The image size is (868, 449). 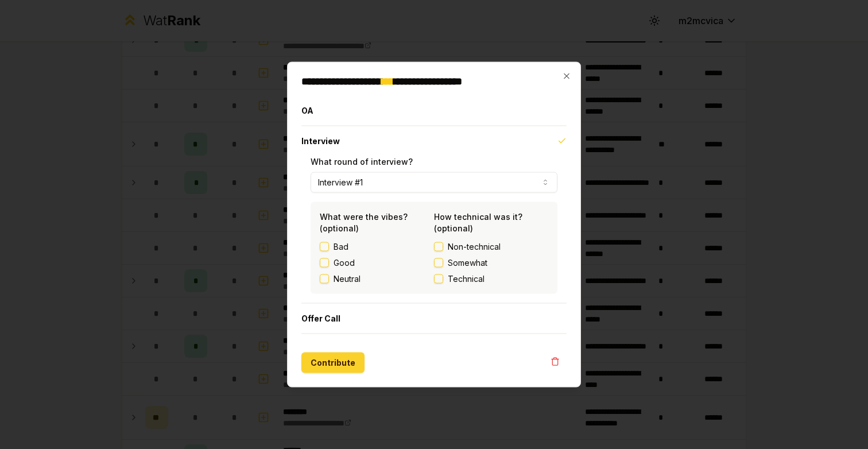 I want to click on label: Bad, so click(x=341, y=247).